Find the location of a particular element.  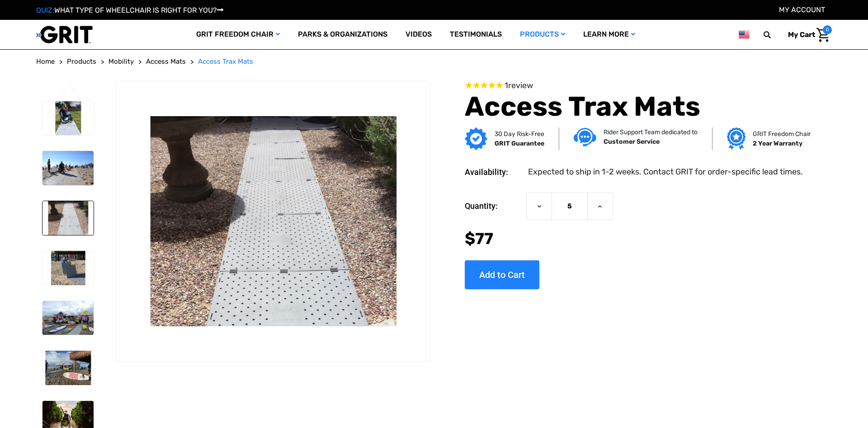

p: 30 Day Risk-Free is located at coordinates (520, 134).